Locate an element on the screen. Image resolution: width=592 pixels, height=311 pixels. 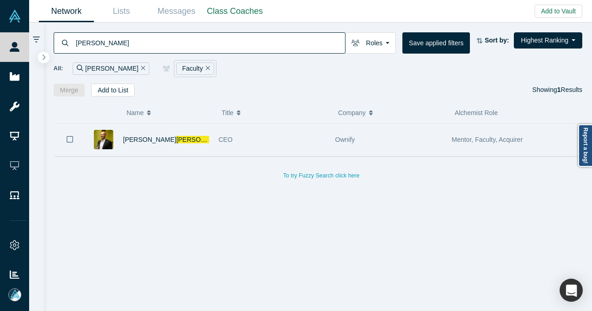
a: Network is located at coordinates (66, 11).